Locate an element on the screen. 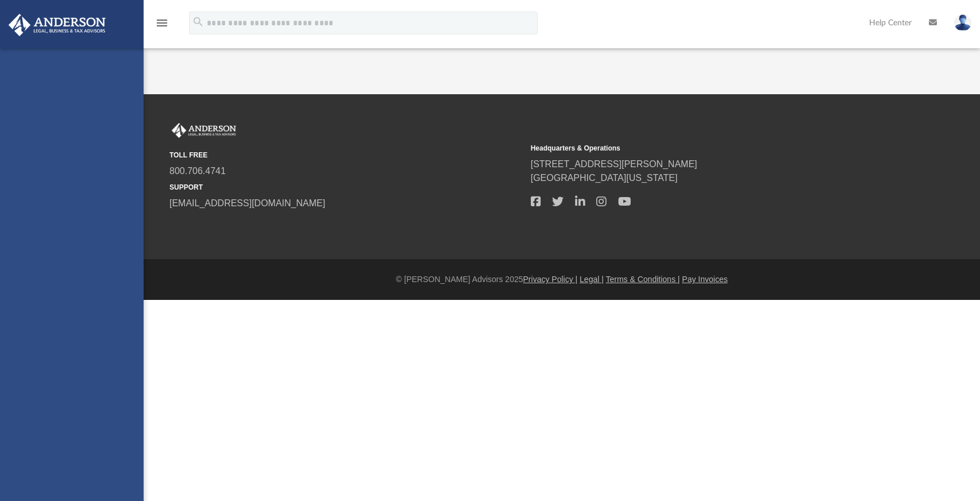 The height and width of the screenshot is (501, 980). i: menu is located at coordinates (162, 23).